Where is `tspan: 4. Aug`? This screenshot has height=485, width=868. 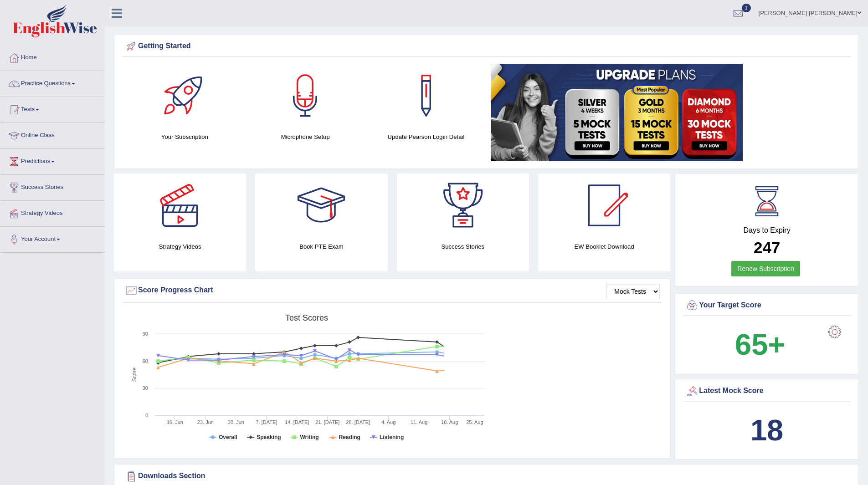 tspan: 4. Aug is located at coordinates (388, 422).